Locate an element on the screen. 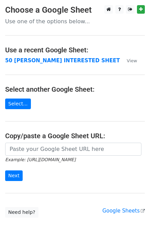 This screenshot has width=150, height=245. h3: Choose a Google Sheet is located at coordinates (75, 10).